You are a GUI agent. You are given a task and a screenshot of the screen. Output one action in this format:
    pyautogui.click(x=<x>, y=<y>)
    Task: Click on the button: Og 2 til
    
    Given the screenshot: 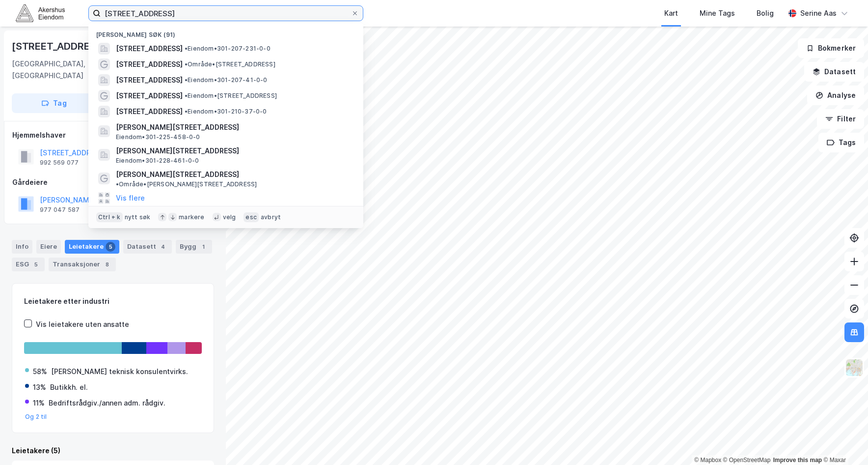 What is the action you would take?
    pyautogui.click(x=36, y=417)
    